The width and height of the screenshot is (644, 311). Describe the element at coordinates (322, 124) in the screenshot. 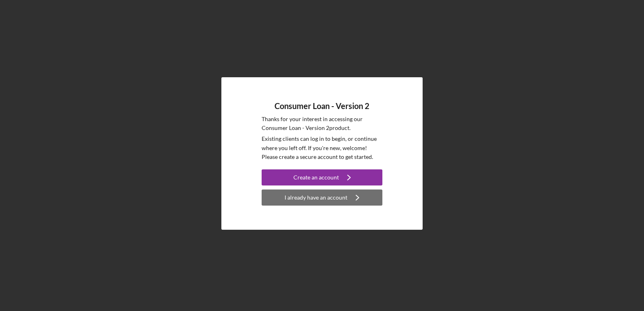

I see `p: Thanks for your interest in accessing our Consumer Loan - Version 2 product.` at that location.